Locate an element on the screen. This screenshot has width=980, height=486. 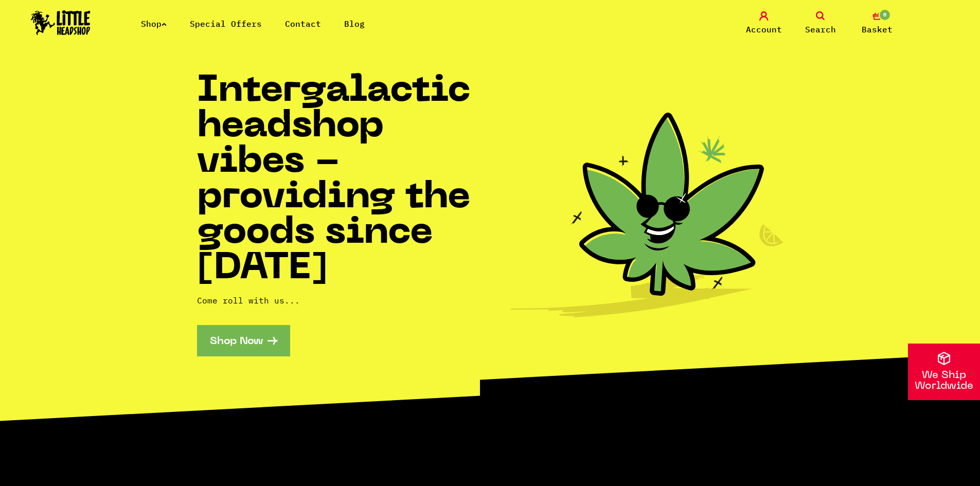
span: Basket is located at coordinates (877, 29).